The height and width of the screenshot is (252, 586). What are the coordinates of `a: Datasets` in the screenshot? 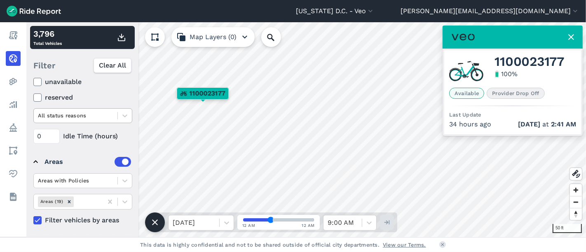 It's located at (13, 197).